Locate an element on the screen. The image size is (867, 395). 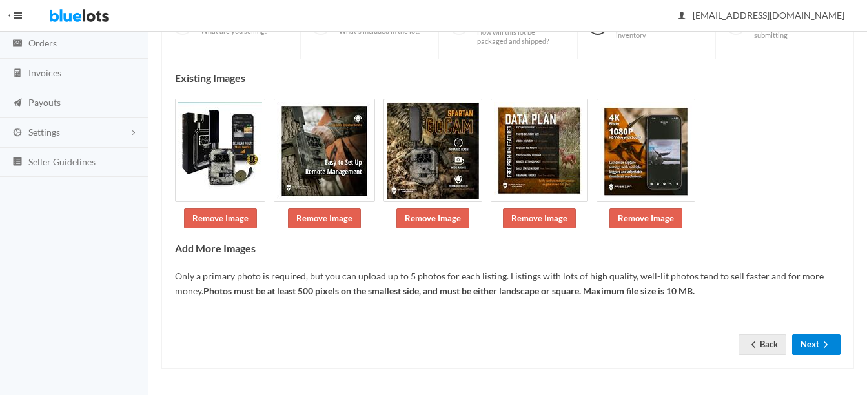
h4: Existing Images is located at coordinates (507, 78).